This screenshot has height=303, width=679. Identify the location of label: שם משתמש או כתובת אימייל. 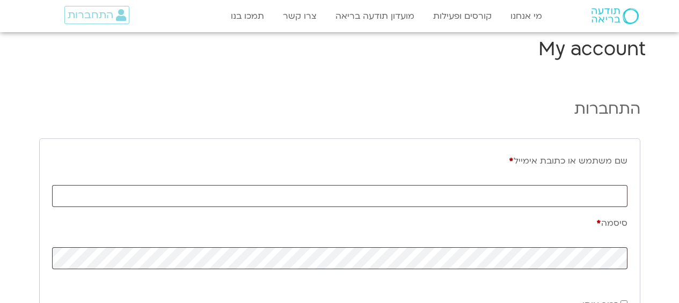
(340, 161).